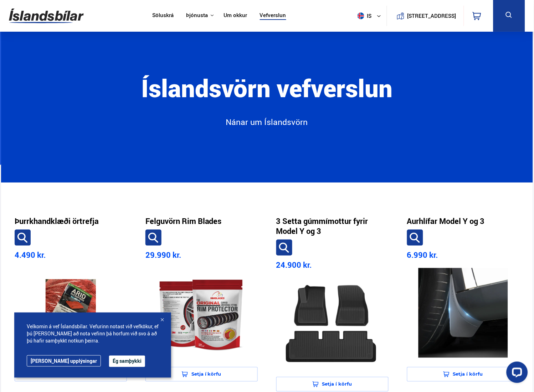 The image size is (534, 392). What do you see at coordinates (446, 221) in the screenshot?
I see `a: Aurhlífar Model Y og 3` at bounding box center [446, 221].